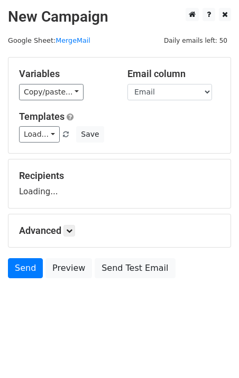 The height and width of the screenshot is (378, 239). I want to click on a: Daily emails left: 50, so click(195, 40).